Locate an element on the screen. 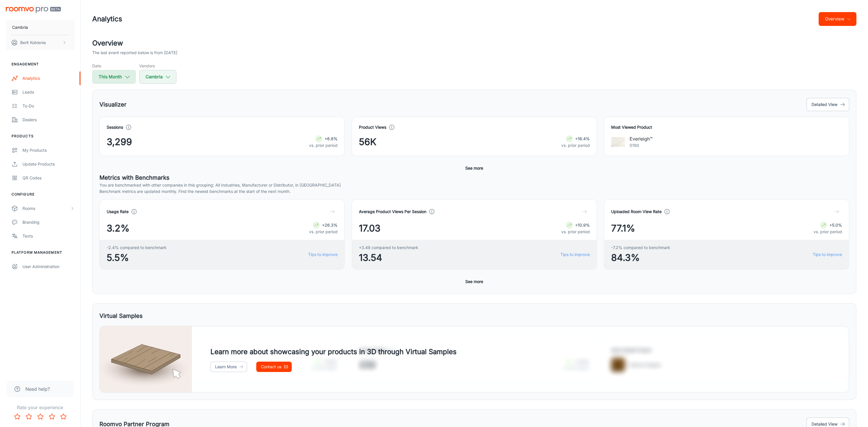 Image resolution: width=868 pixels, height=427 pixels. div: Update Products is located at coordinates (49, 164).